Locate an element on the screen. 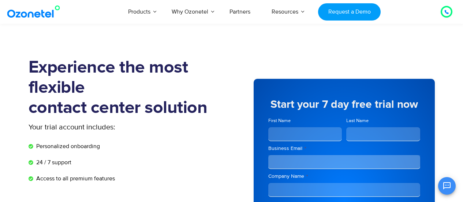 The height and width of the screenshot is (202, 463). label: Business Email is located at coordinates (344, 148).